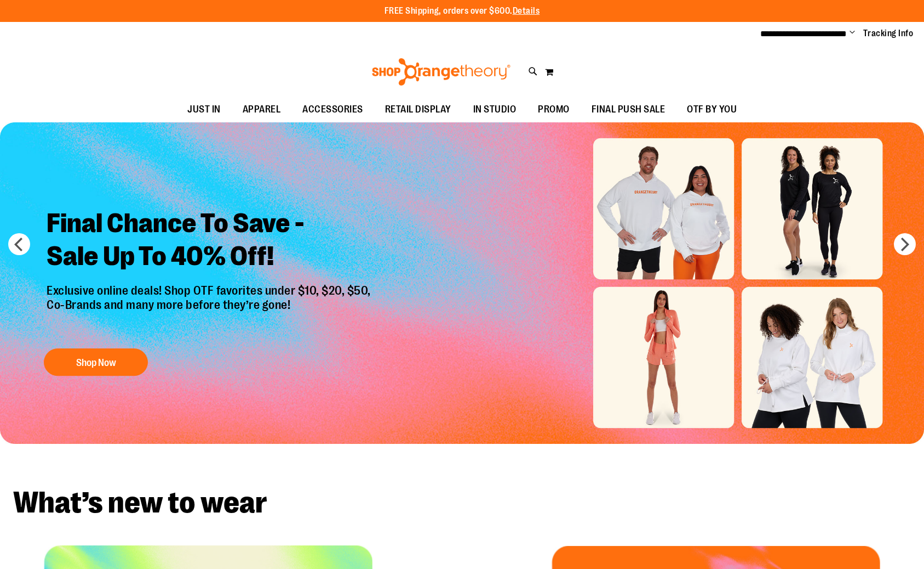  What do you see at coordinates (853, 33) in the screenshot?
I see `button: Account menu` at bounding box center [853, 33].